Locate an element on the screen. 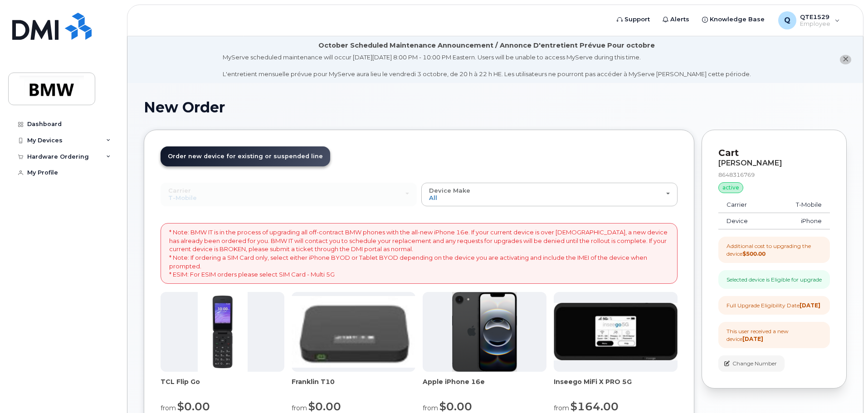 Image resolution: width=868 pixels, height=413 pixels. td: Carrier is located at coordinates (745, 205).